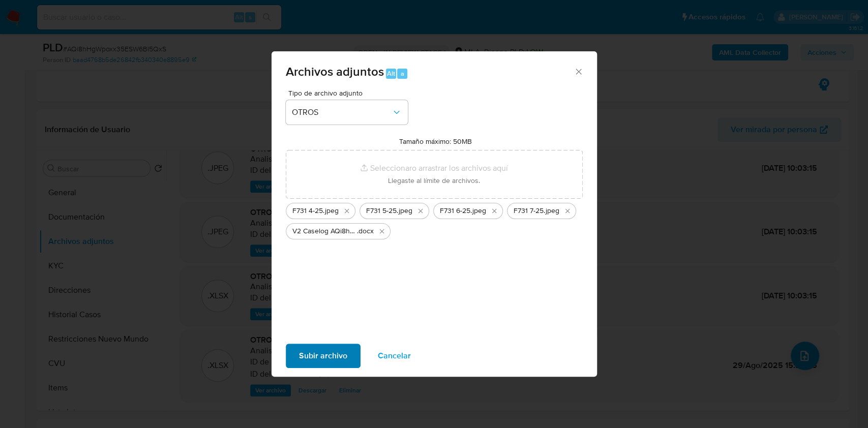  I want to click on button: Eliminar F731 4-25.jpeg, so click(347, 211).